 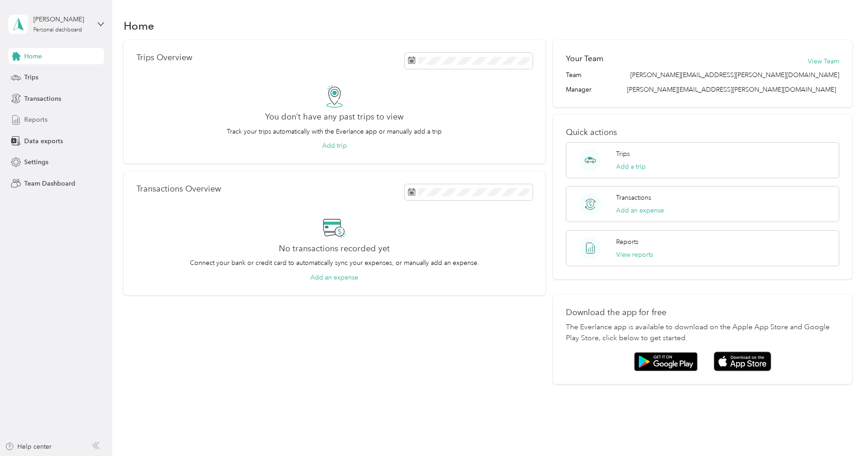 What do you see at coordinates (36, 162) in the screenshot?
I see `span: Settings` at bounding box center [36, 162].